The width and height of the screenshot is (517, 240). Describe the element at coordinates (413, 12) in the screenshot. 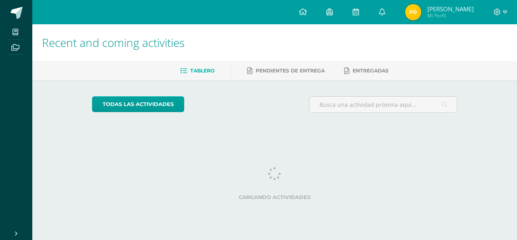

I see `img: 760669a201a07a8a0c58fa0d8166614b.png` at that location.